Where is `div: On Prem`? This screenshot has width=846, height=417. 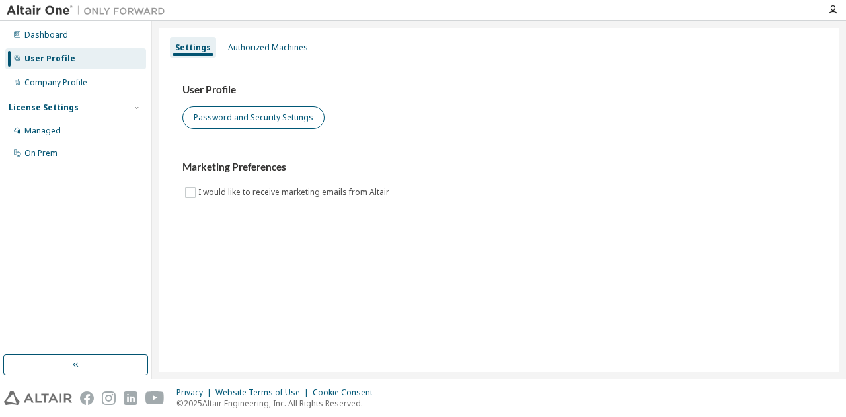
div: On Prem is located at coordinates (41, 153).